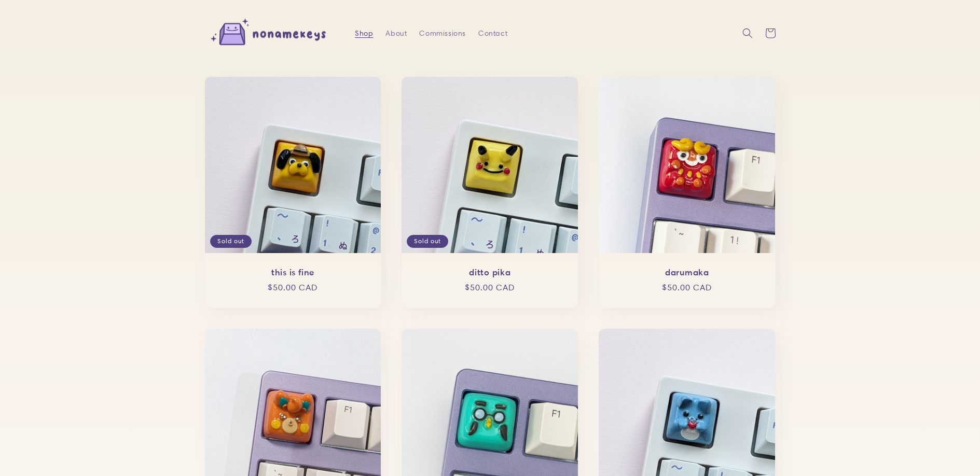  Describe the element at coordinates (490, 272) in the screenshot. I see `a: ditto pika` at that location.